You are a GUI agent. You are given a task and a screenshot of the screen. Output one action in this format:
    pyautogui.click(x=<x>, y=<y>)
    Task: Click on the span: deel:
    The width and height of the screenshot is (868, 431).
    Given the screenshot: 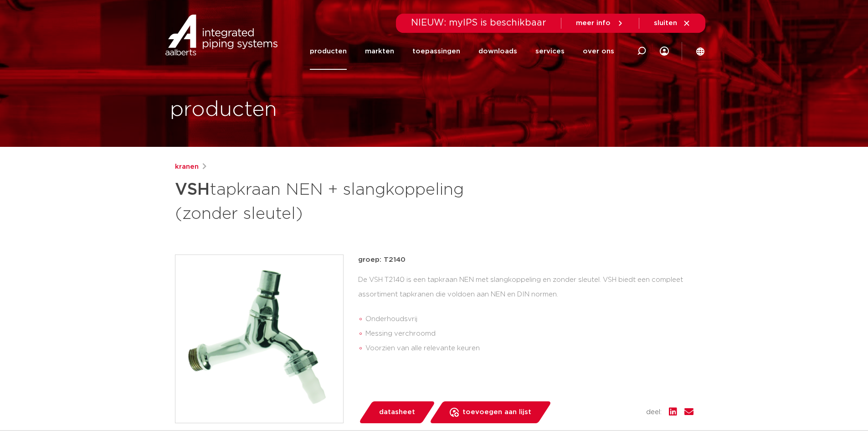 What is the action you would take?
    pyautogui.click(x=654, y=412)
    